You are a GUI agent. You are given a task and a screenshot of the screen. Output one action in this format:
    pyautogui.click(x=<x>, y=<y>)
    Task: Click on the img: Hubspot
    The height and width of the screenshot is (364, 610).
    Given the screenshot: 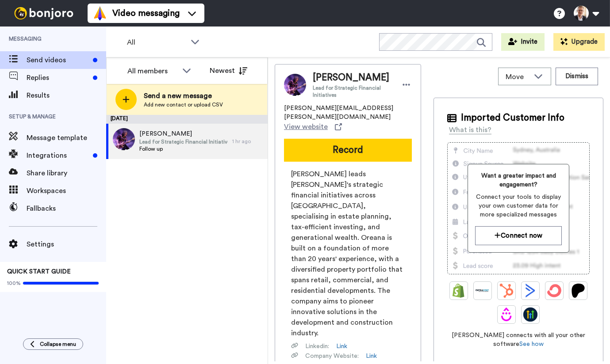 What is the action you would take?
    pyautogui.click(x=507, y=291)
    